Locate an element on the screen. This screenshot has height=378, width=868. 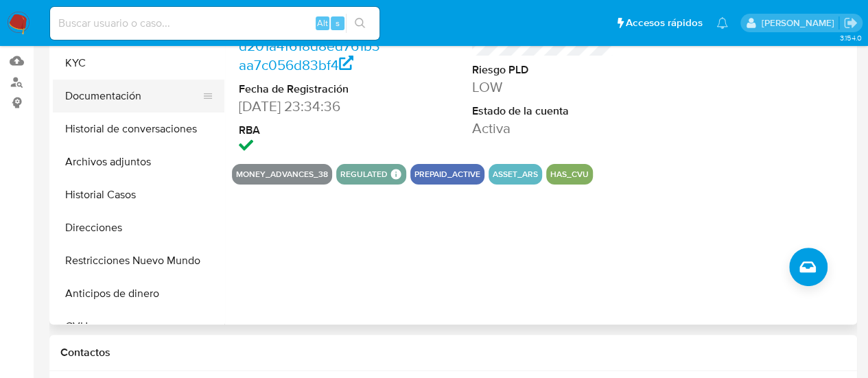
button: asset_ars is located at coordinates (515, 174).